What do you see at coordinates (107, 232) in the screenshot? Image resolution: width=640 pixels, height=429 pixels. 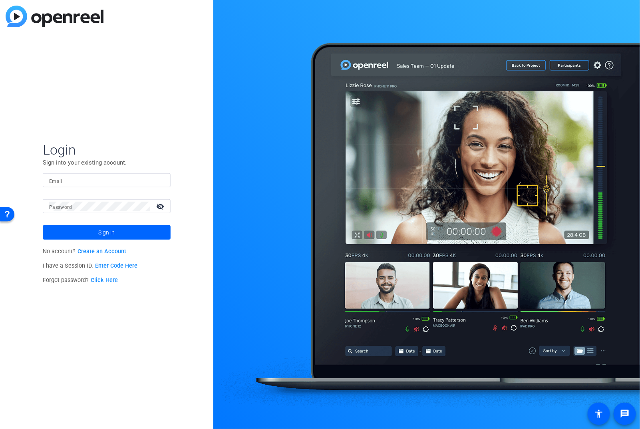 I see `button: Sign in` at bounding box center [107, 232].